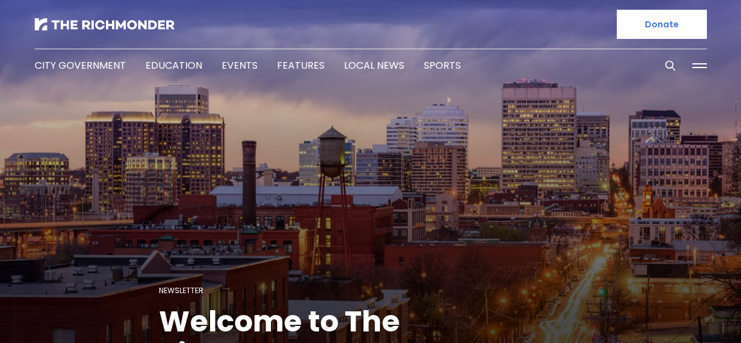 The height and width of the screenshot is (343, 741). I want to click on a: Donate, so click(661, 24).